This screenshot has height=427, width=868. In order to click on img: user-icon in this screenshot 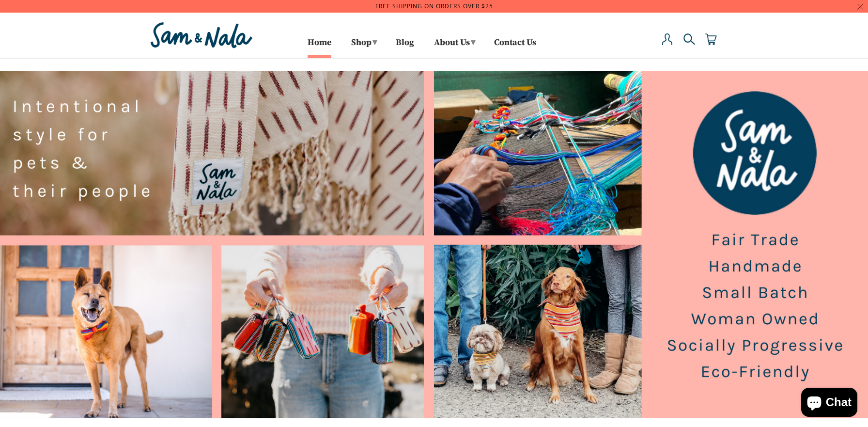, I will do `click(668, 39)`.